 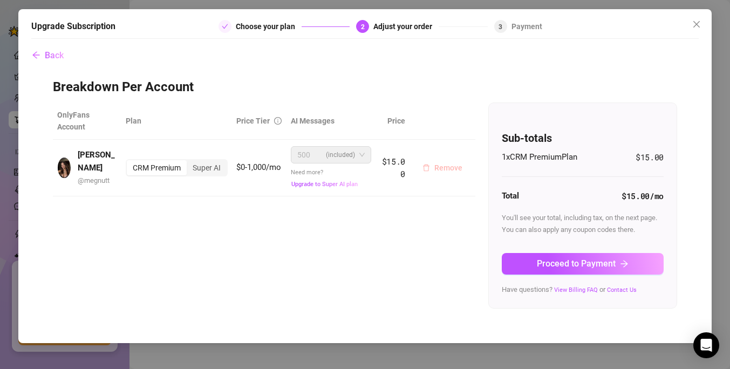 What do you see at coordinates (324, 178) in the screenshot?
I see `span: Need more?` at bounding box center [324, 178].